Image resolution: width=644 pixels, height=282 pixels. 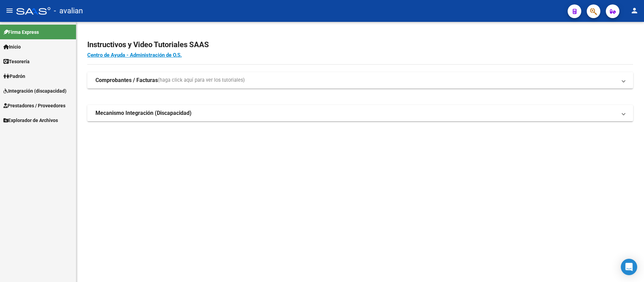 I want to click on span: Inicio, so click(x=12, y=47).